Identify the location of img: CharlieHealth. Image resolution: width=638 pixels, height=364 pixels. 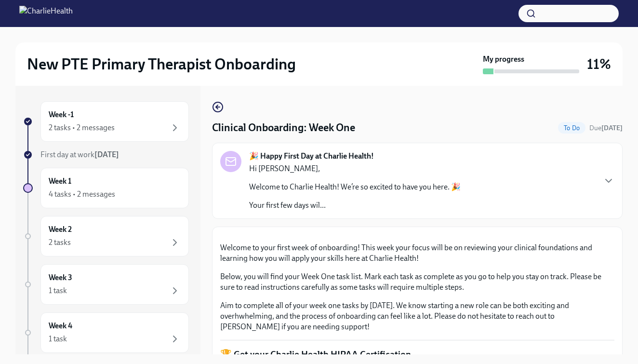
(46, 14).